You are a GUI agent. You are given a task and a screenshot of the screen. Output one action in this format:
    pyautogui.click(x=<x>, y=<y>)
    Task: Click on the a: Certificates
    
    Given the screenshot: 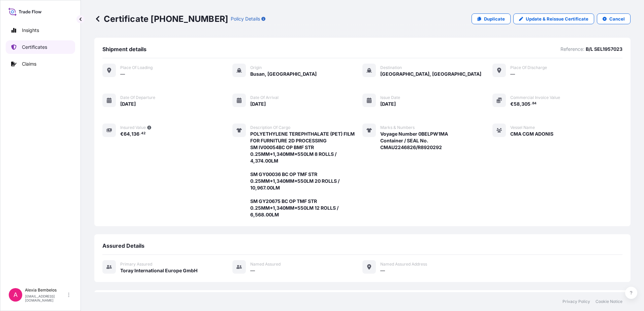 What is the action you would take?
    pyautogui.click(x=41, y=47)
    